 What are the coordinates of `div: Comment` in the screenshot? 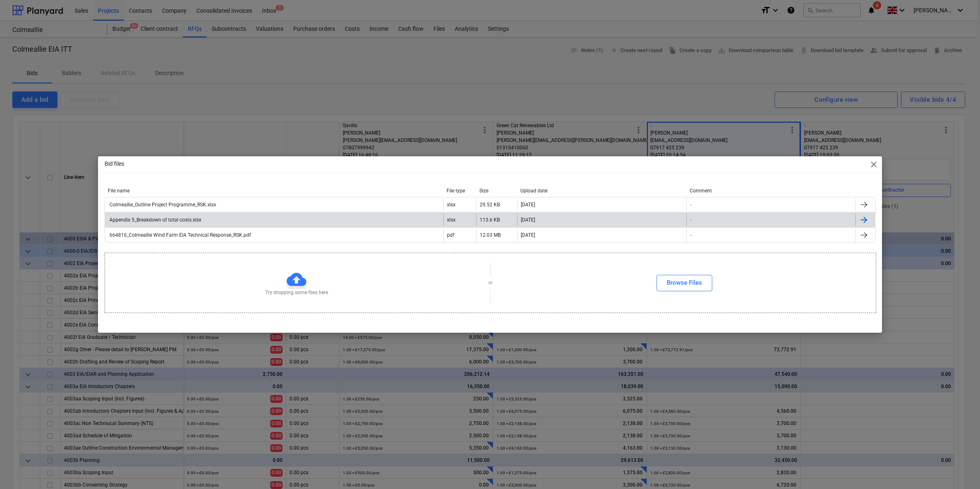 It's located at (771, 191).